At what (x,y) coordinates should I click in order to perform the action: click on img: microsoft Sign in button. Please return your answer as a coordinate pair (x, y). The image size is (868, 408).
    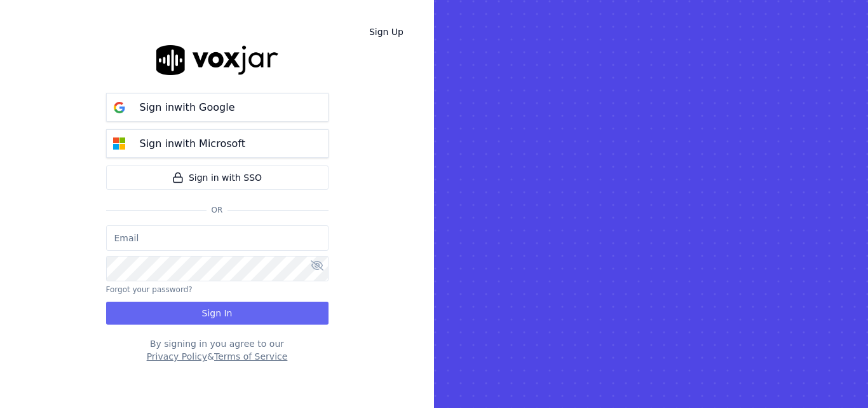
    Looking at the image, I should click on (120, 143).